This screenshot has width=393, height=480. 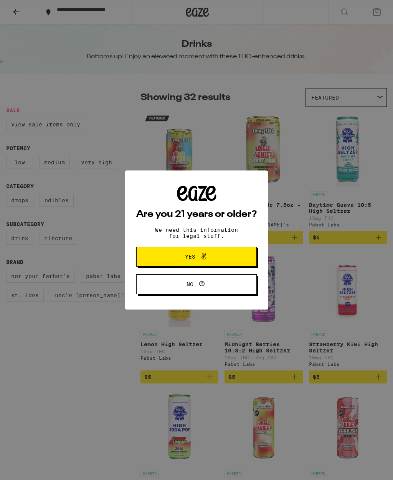 I want to click on button: No, so click(x=196, y=285).